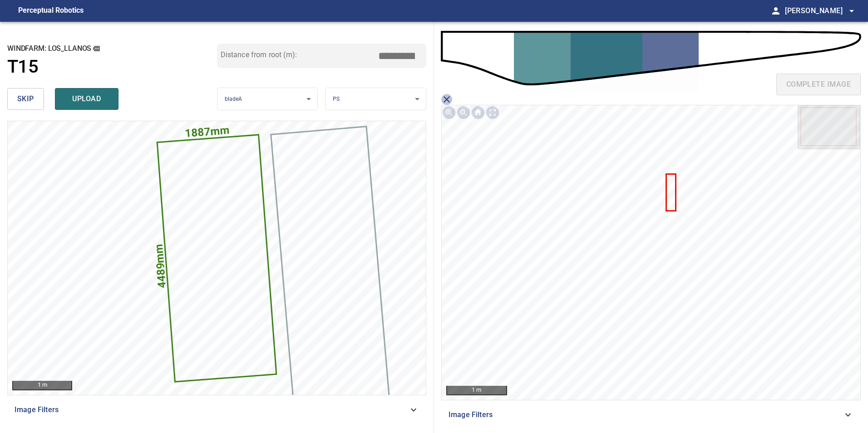 This screenshot has width=868, height=433. Describe the element at coordinates (493, 113) in the screenshot. I see `img: Toggle full page` at that location.